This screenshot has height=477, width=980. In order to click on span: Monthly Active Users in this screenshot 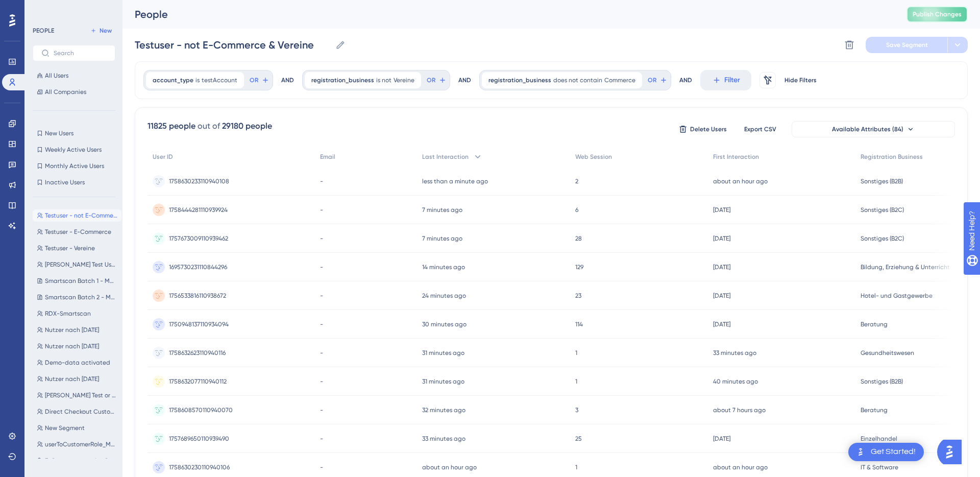, I will do `click(74, 166)`.